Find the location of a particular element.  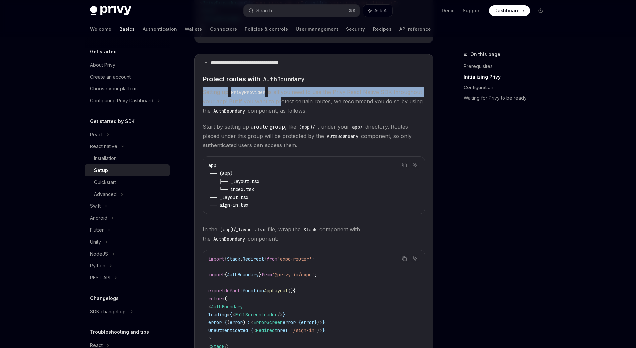

span: loading is located at coordinates (218, 314).